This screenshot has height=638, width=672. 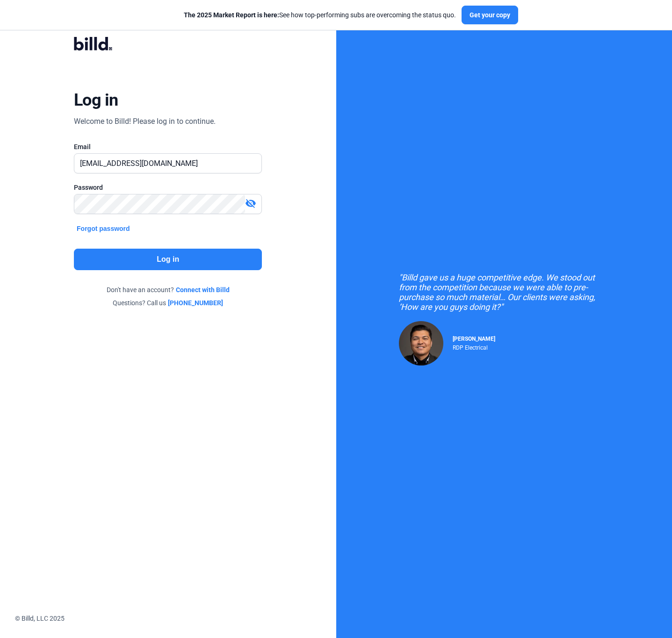 What do you see at coordinates (320, 15) in the screenshot?
I see `div: See how top-performing subs are overcoming the status quo.` at bounding box center [320, 15].